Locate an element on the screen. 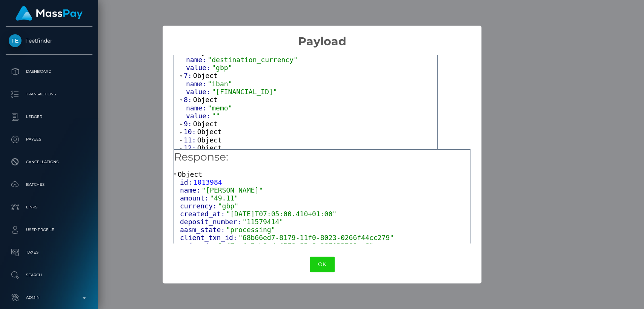 The image size is (644, 309). span: "memo" is located at coordinates (220, 108).